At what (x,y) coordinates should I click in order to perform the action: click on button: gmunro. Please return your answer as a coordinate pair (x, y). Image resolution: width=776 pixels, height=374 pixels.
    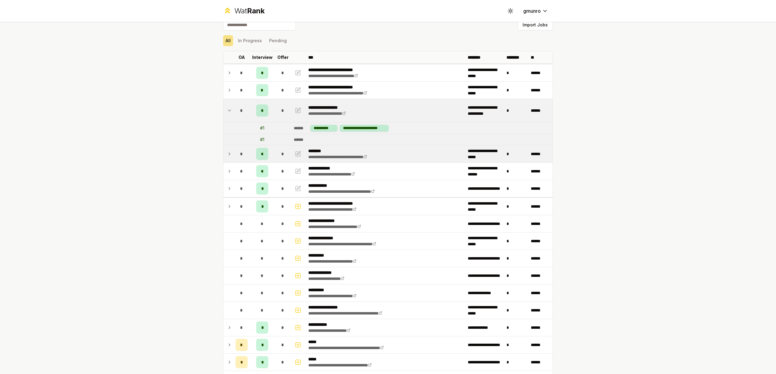
    Looking at the image, I should click on (536, 11).